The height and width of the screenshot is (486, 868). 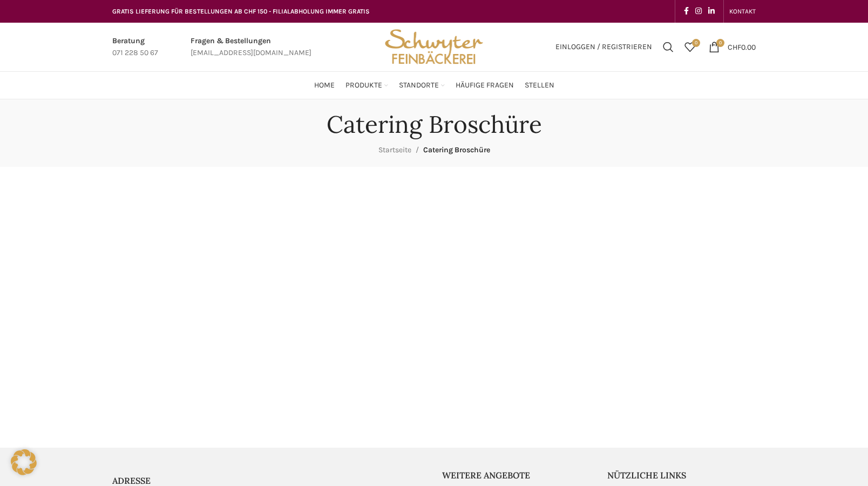 What do you see at coordinates (419, 85) in the screenshot?
I see `span: Standorte` at bounding box center [419, 85].